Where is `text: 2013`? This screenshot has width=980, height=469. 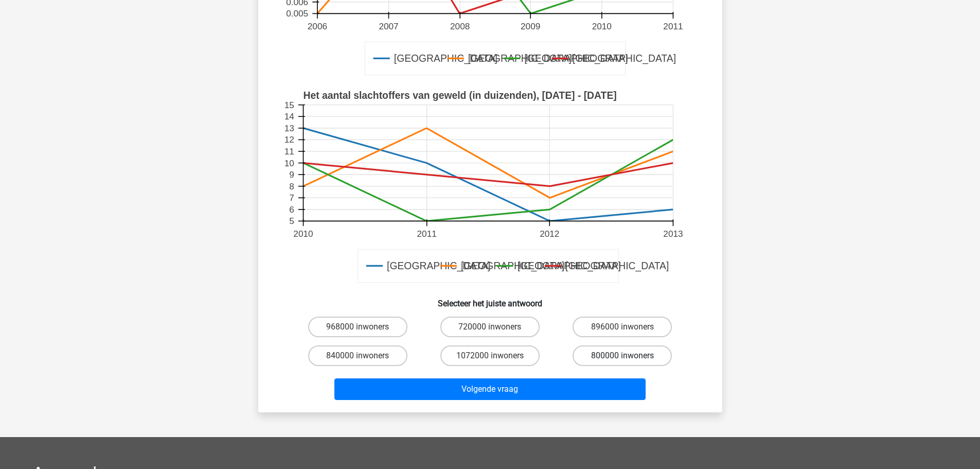
text: 2013 is located at coordinates (673, 234).